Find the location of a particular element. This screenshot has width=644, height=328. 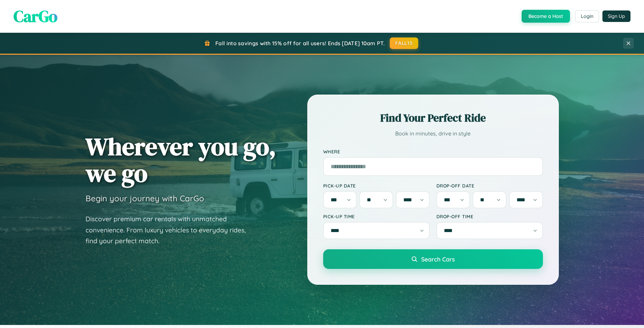

span: CarGo is located at coordinates (36, 16).